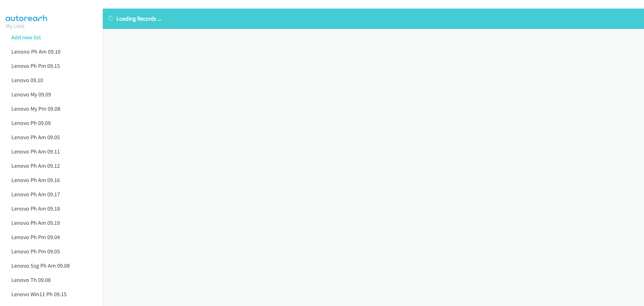  I want to click on a: Lenovo Ph Am 09.12, so click(35, 166).